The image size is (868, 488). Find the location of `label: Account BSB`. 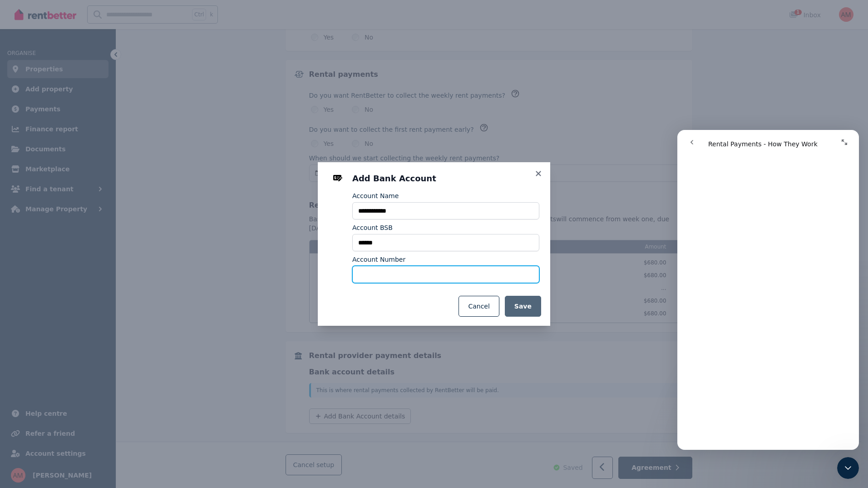

label: Account BSB is located at coordinates (372, 227).